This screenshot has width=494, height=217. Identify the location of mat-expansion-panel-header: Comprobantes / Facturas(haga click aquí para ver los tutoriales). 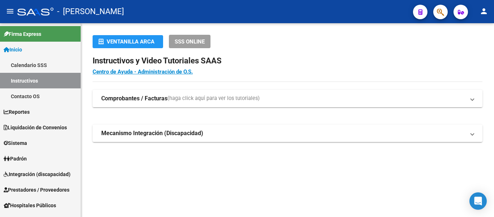
(288, 98).